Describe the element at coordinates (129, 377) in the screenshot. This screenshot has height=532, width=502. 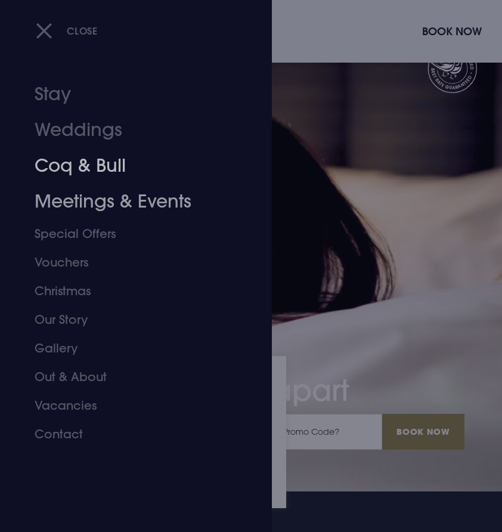
I see `a: Out & About` at that location.